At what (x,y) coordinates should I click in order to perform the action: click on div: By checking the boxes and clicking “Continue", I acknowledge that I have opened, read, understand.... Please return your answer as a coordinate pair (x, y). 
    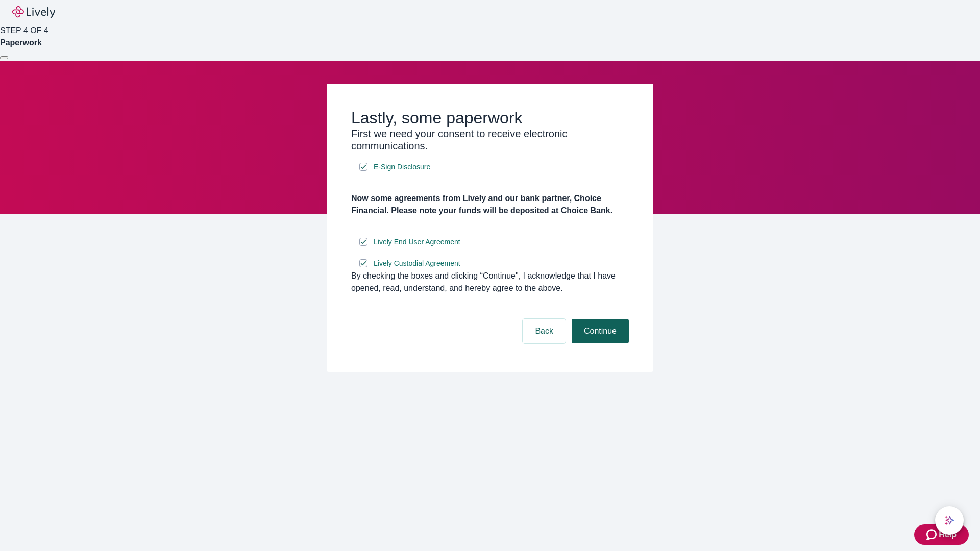
    Looking at the image, I should click on (490, 282).